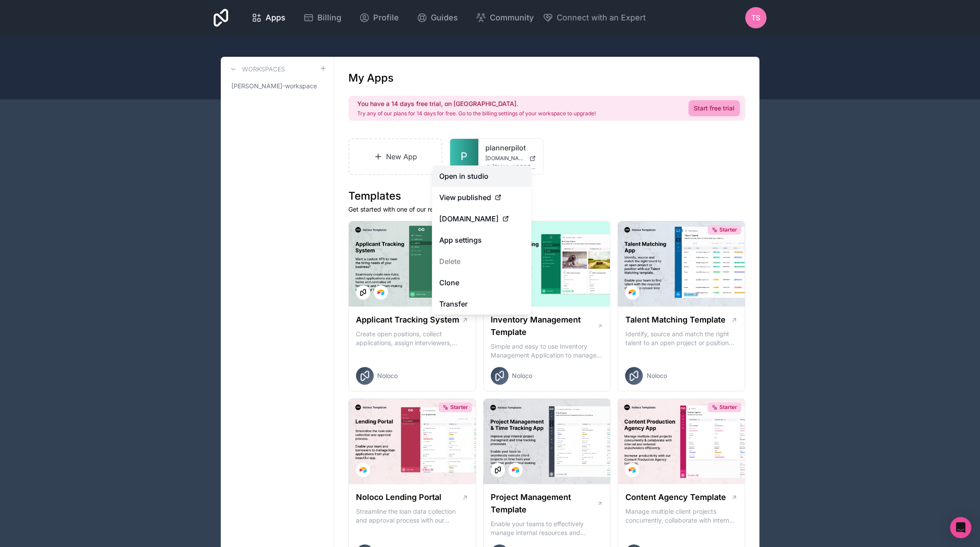 The width and height of the screenshot is (980, 547). I want to click on a: P, so click(464, 157).